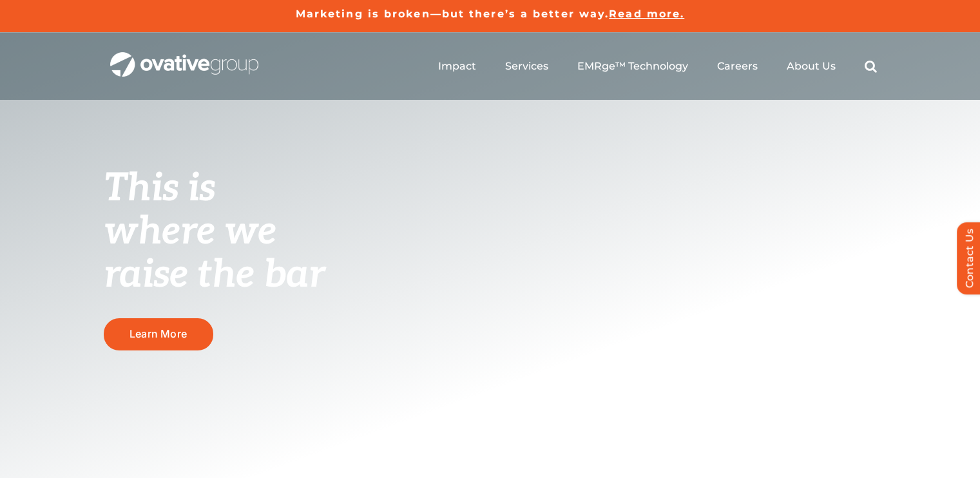 The width and height of the screenshot is (980, 478). I want to click on span: Read more., so click(646, 13).